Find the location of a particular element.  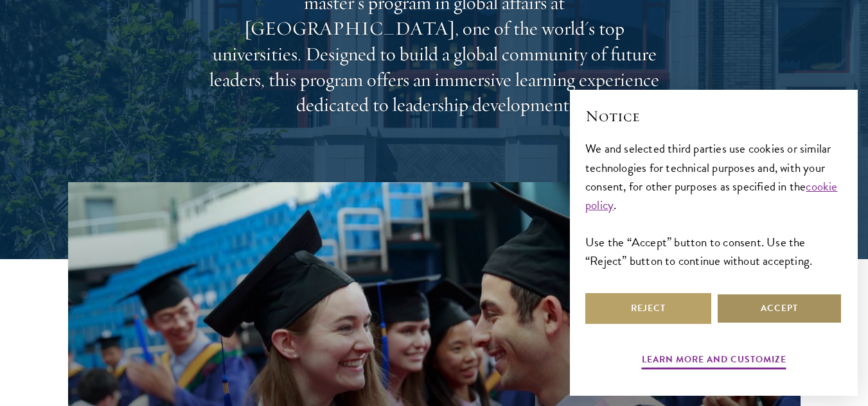

div: We and selected third parties use cookies or similar technologies for technical purposes and, wit... is located at coordinates (714, 204).